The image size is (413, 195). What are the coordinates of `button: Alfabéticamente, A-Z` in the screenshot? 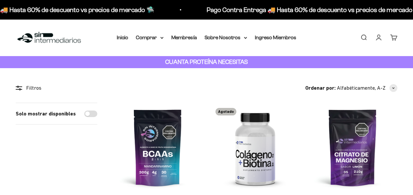 It's located at (367, 88).